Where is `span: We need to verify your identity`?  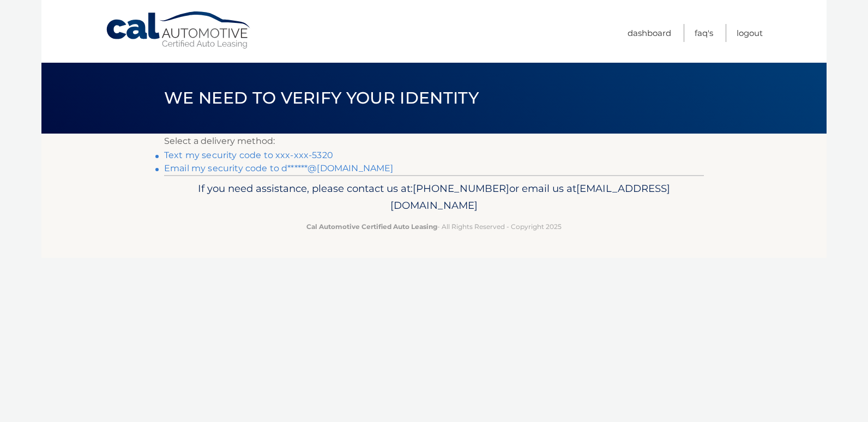 span: We need to verify your identity is located at coordinates (321, 98).